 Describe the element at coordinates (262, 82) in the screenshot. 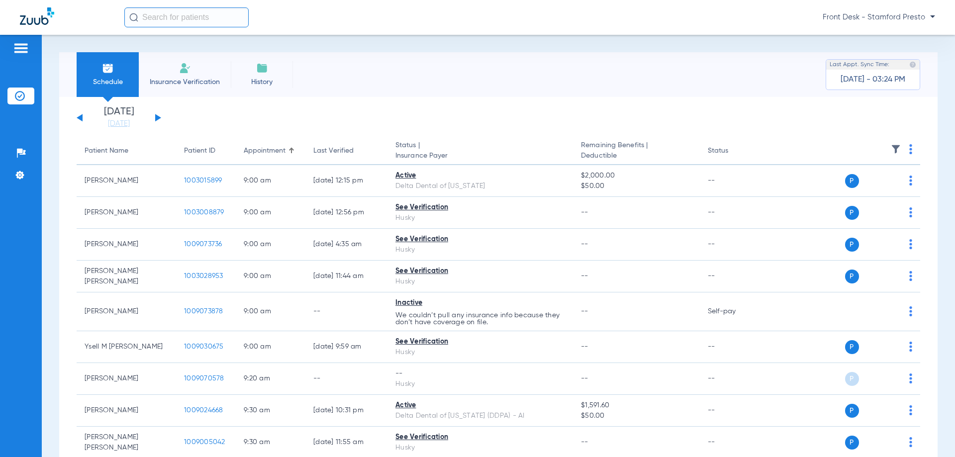

I see `span: History` at that location.